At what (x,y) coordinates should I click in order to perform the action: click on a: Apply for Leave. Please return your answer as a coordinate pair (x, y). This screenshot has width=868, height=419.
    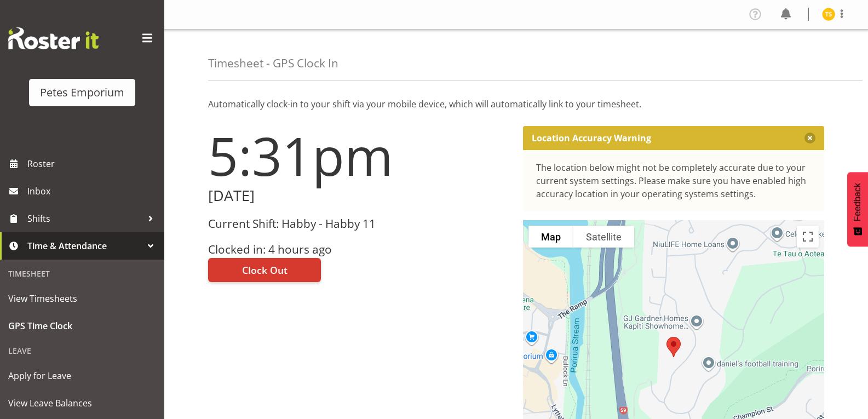
    Looking at the image, I should click on (82, 376).